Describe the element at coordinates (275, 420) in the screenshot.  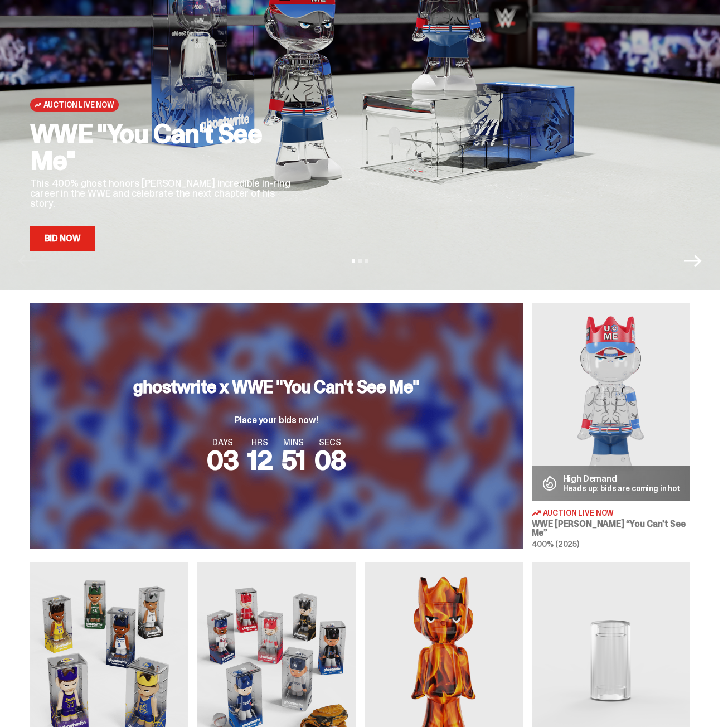
I see `p: Place your bids now!` at that location.